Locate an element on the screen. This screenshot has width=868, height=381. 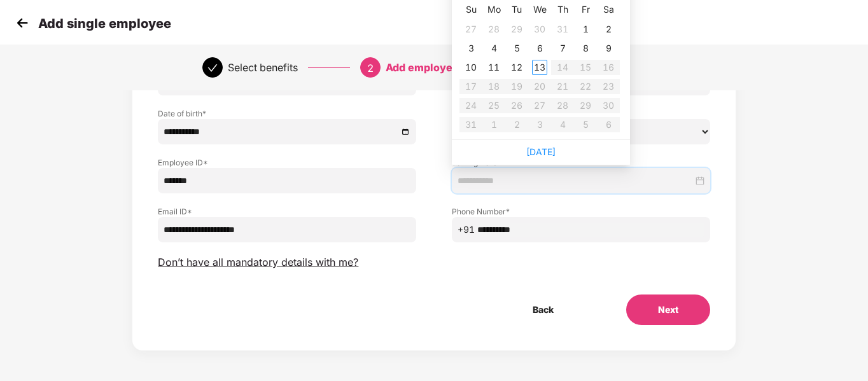
td: 2025-07-31 is located at coordinates (563, 30).